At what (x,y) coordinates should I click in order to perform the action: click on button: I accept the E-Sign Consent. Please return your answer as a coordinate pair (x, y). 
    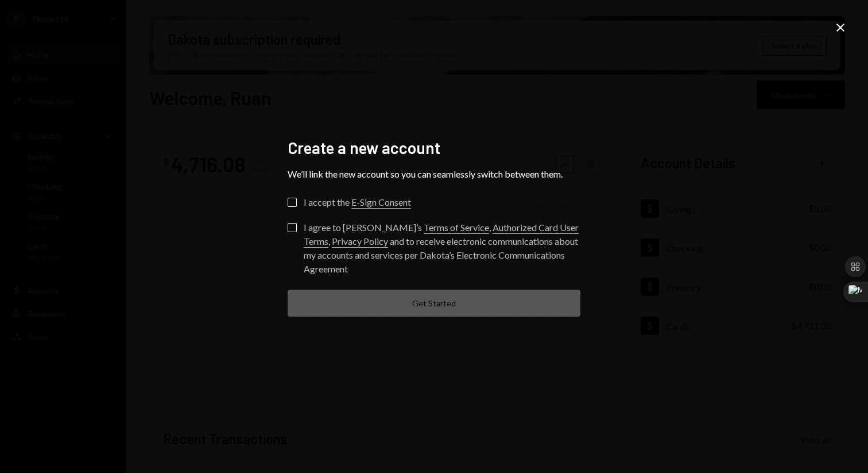
    Looking at the image, I should click on (292, 203).